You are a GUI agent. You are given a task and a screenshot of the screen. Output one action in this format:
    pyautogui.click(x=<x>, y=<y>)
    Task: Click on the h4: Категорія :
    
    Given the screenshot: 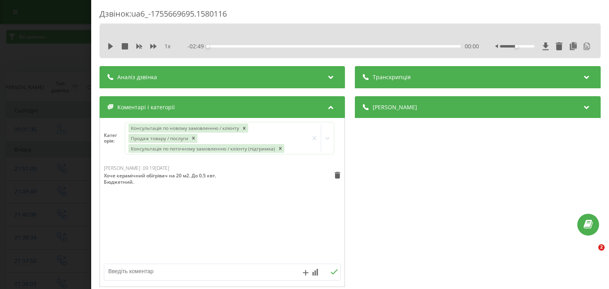 What is the action you would take?
    pyautogui.click(x=114, y=138)
    